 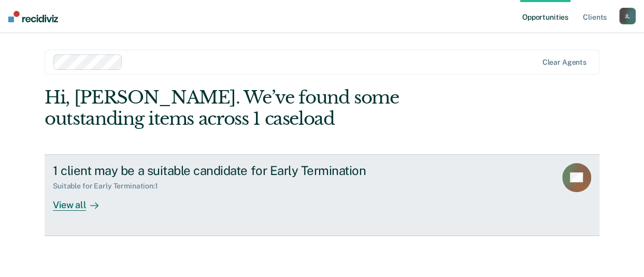 I want to click on div: 1 client may be a suitable candidate for Early Termination, so click(x=234, y=171).